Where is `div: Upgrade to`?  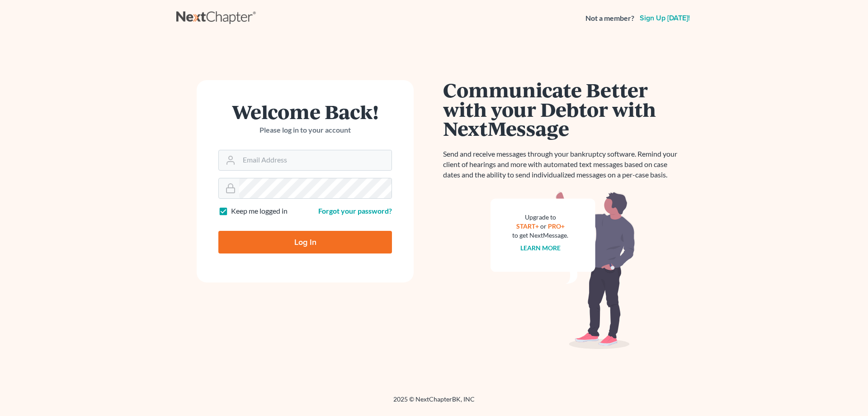
div: Upgrade to is located at coordinates (541, 217).